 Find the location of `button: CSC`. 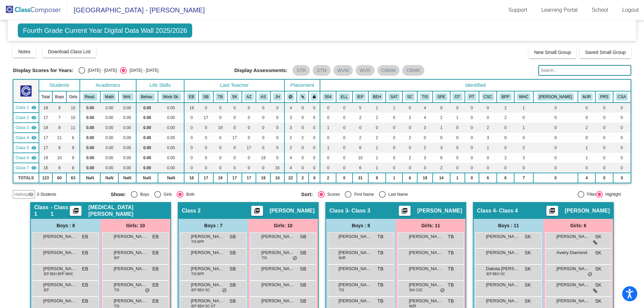

button: CSC is located at coordinates (488, 97).